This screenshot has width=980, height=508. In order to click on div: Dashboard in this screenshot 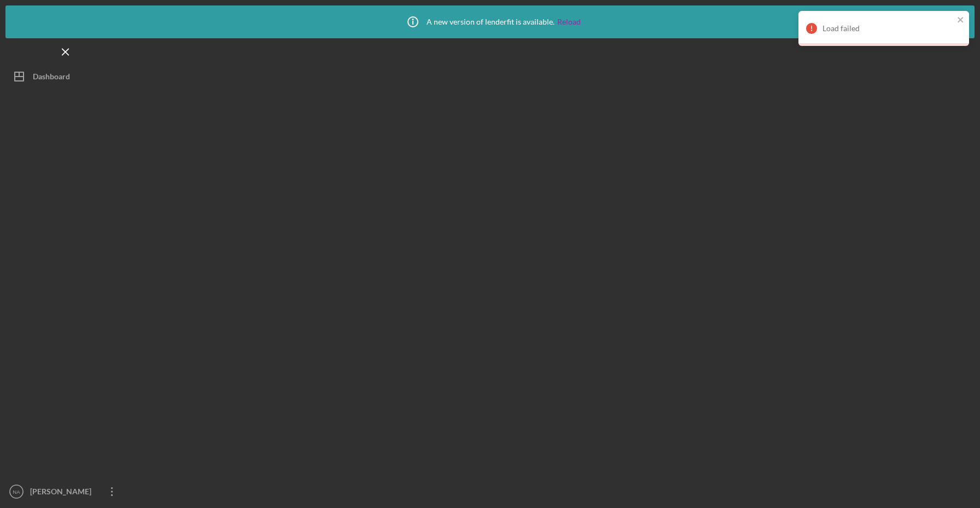, I will do `click(52, 77)`.